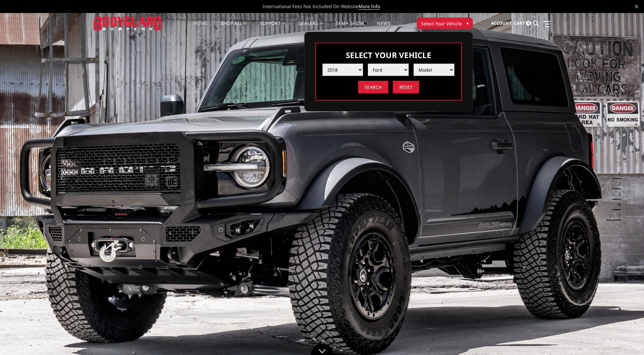 This screenshot has height=355, width=644. What do you see at coordinates (128, 23) in the screenshot?
I see `img: BODYGUARD BUMPERS` at bounding box center [128, 23].